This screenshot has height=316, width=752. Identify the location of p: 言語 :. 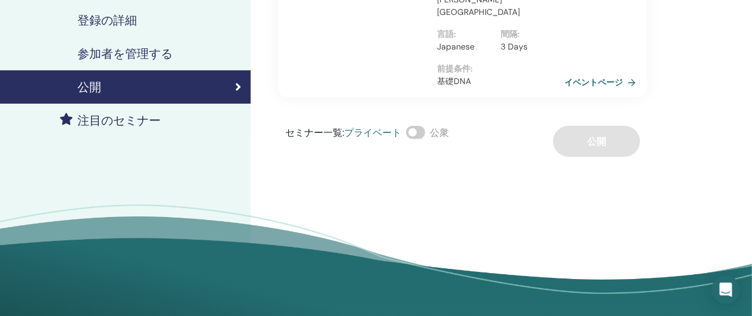
(465, 34).